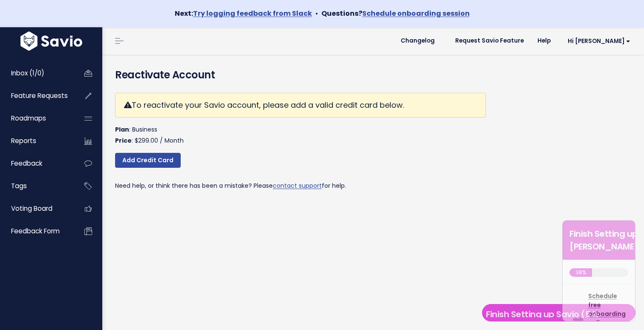  What do you see at coordinates (243, 13) in the screenshot?
I see `strong: Next:` at bounding box center [243, 13].